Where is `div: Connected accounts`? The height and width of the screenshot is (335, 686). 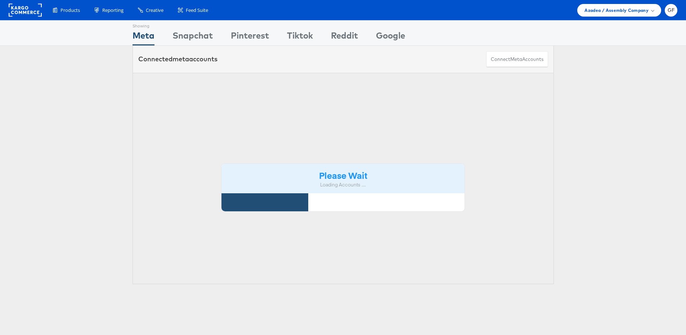 div: Connected accounts is located at coordinates (178, 59).